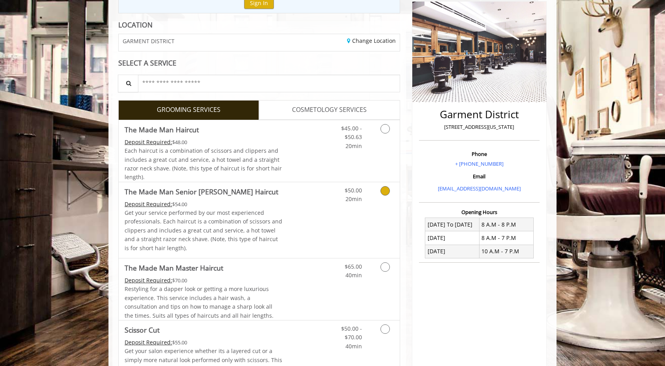 The width and height of the screenshot is (665, 366). I want to click on span: COSMETOLOGY SERVICES, so click(329, 110).